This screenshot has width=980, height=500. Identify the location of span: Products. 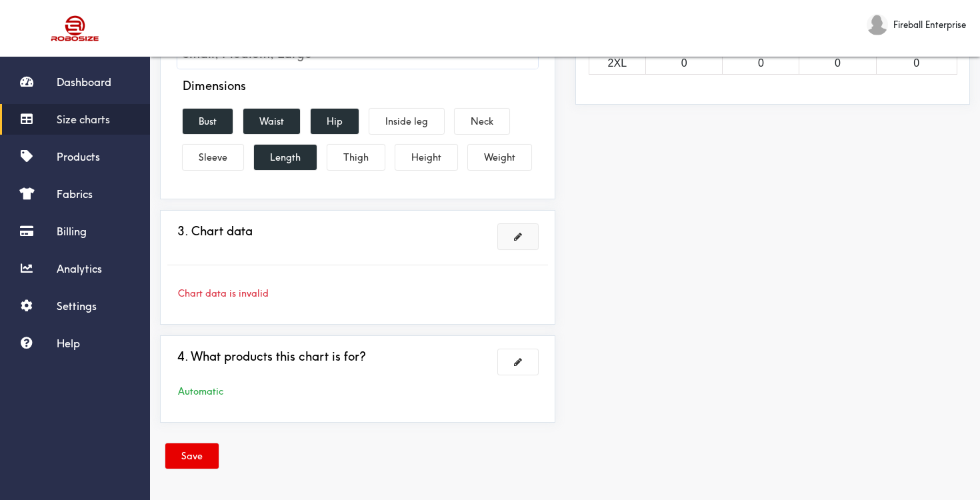
(78, 156).